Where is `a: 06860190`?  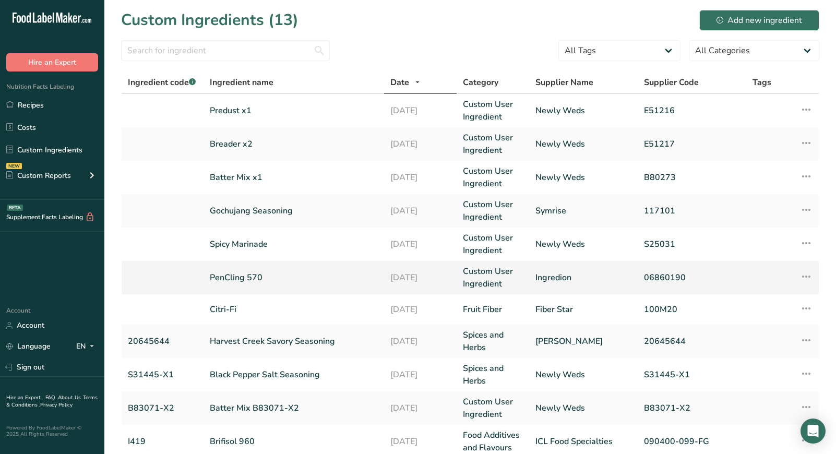 a: 06860190 is located at coordinates (692, 277).